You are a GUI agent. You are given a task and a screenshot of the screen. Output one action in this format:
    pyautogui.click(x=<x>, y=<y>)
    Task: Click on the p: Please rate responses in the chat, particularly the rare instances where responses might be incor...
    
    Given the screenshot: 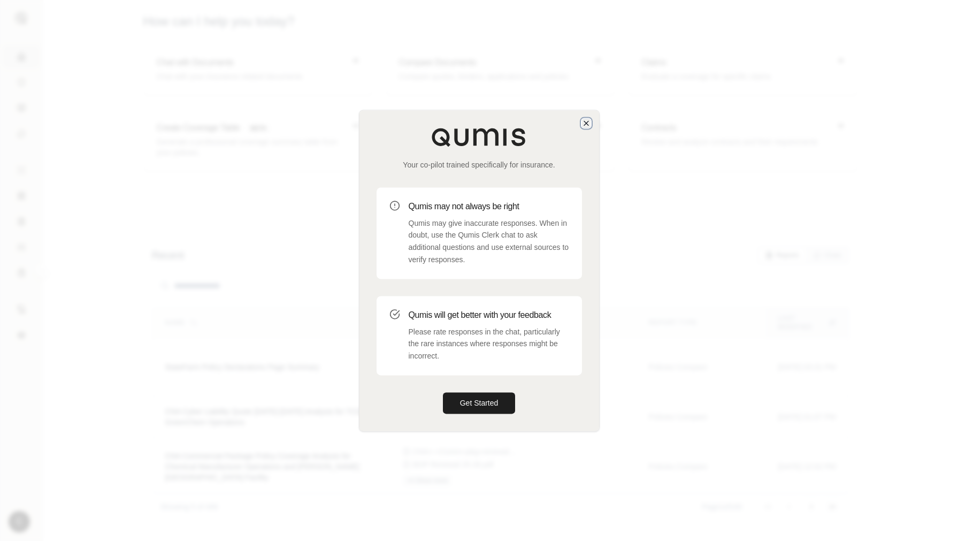 What is the action you would take?
    pyautogui.click(x=489, y=344)
    